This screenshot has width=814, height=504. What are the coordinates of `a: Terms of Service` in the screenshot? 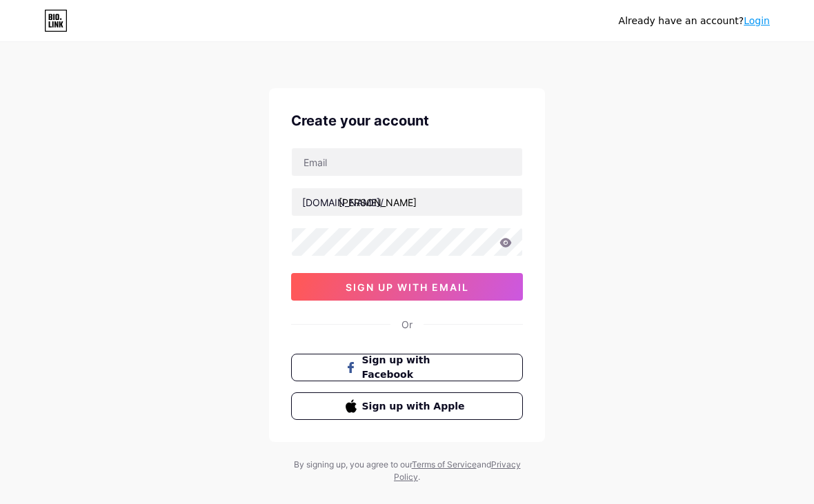 It's located at (444, 464).